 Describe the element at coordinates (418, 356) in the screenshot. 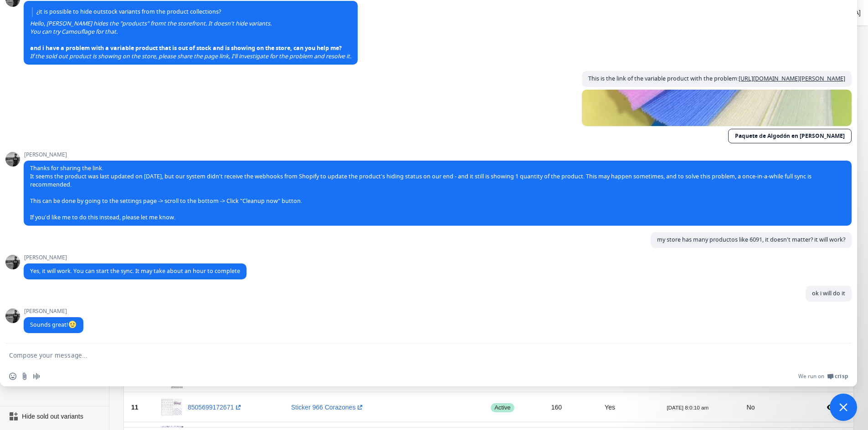

I see `textarea: Compose your message...` at that location.